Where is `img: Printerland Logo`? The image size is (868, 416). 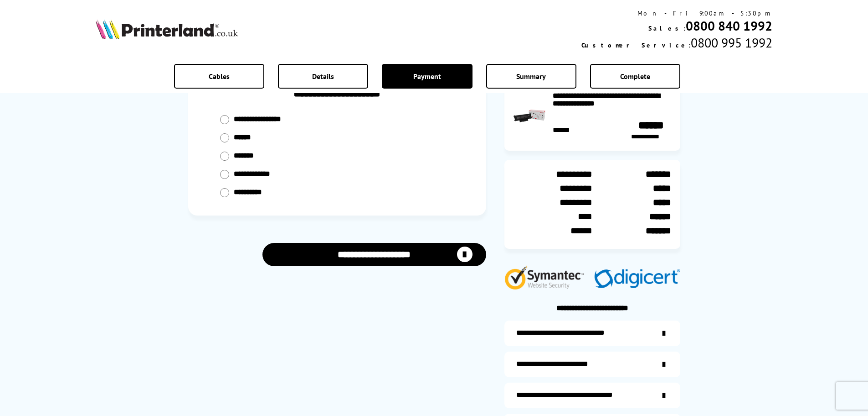 img: Printerland Logo is located at coordinates (167, 30).